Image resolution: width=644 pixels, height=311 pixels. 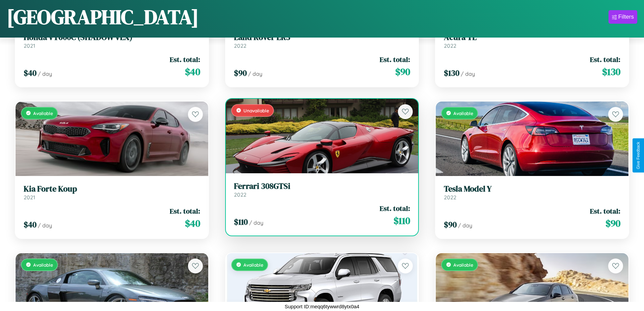 What do you see at coordinates (112, 37) in the screenshot?
I see `h3: Honda VT600C (SHADOW VLX)` at bounding box center [112, 37].